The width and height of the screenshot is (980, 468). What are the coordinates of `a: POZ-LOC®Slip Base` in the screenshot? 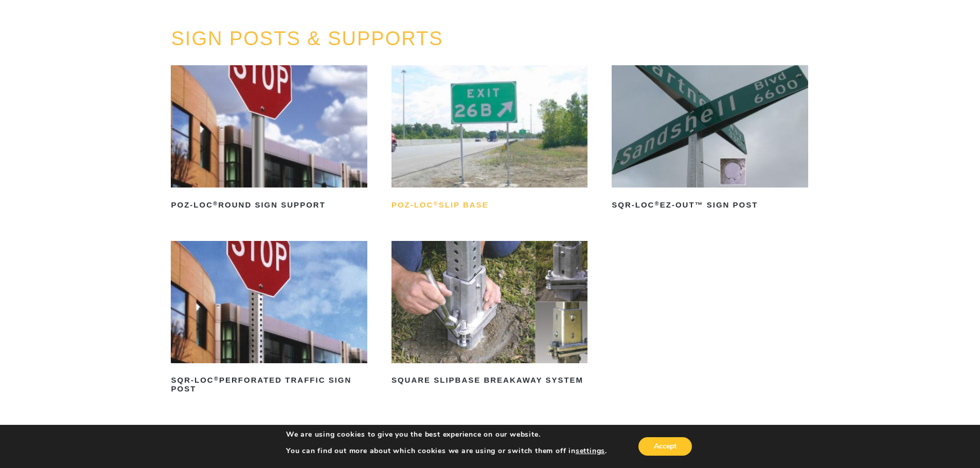 It's located at (489, 139).